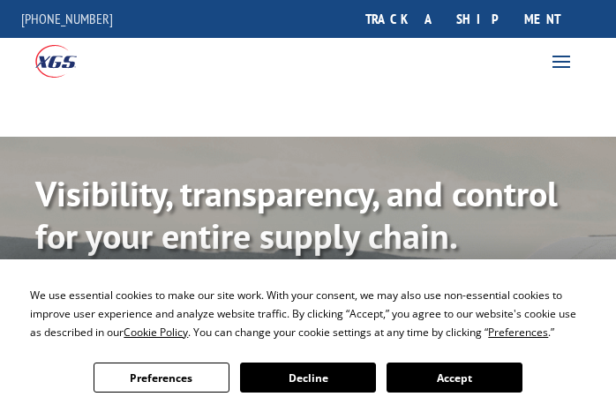 The height and width of the screenshot is (419, 616). Describe the element at coordinates (297, 215) in the screenshot. I see `b: Visibility, transparency, and control for your entire supply chain.` at that location.